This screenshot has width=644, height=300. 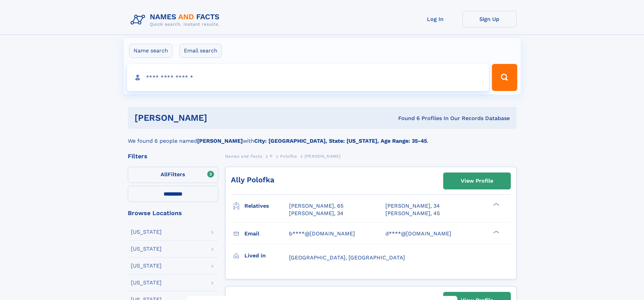 What do you see at coordinates (322, 137) in the screenshot?
I see `div: We found 6 people named with .` at bounding box center [322, 137].